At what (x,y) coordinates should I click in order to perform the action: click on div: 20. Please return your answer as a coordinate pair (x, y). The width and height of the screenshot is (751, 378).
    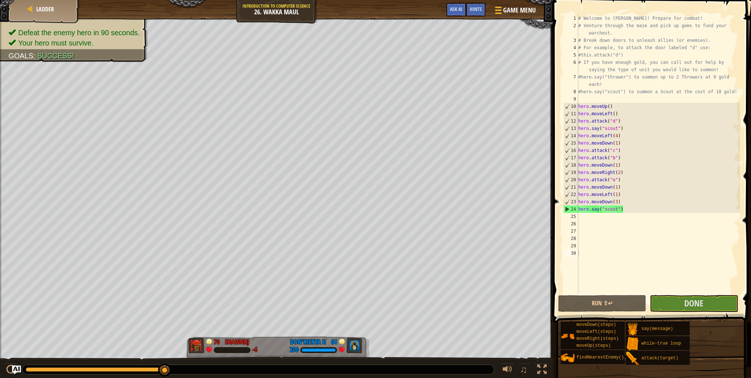
    Looking at the image, I should click on (571, 180).